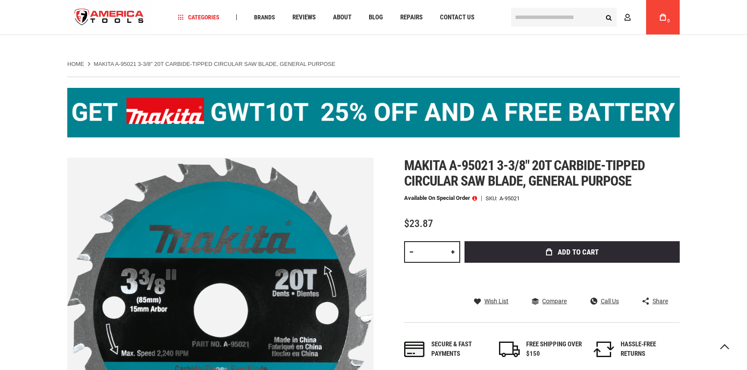  What do you see at coordinates (668, 21) in the screenshot?
I see `span: 0` at bounding box center [668, 21].